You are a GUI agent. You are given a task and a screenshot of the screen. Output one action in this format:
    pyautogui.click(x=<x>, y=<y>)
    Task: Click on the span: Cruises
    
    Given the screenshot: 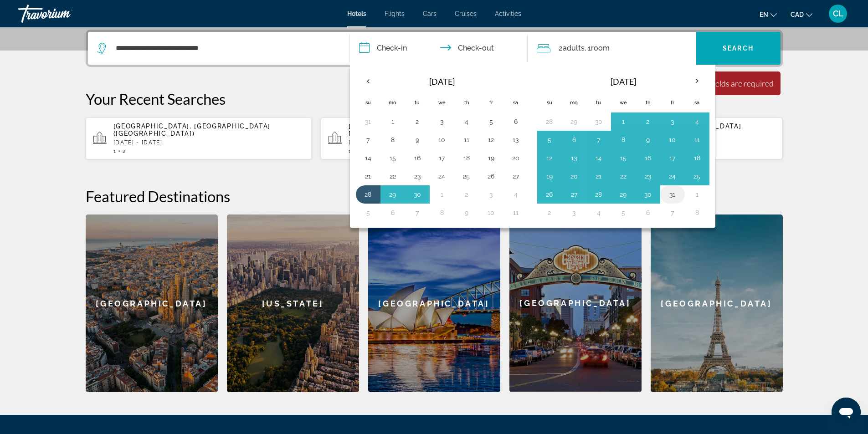 What is the action you would take?
    pyautogui.click(x=466, y=14)
    